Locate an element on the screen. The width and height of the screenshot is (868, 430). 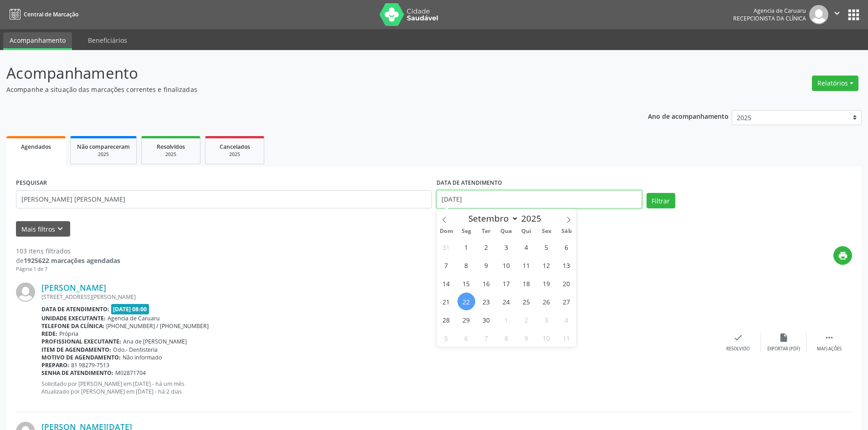
span: Outubro 10, 2025 is located at coordinates (546, 338).